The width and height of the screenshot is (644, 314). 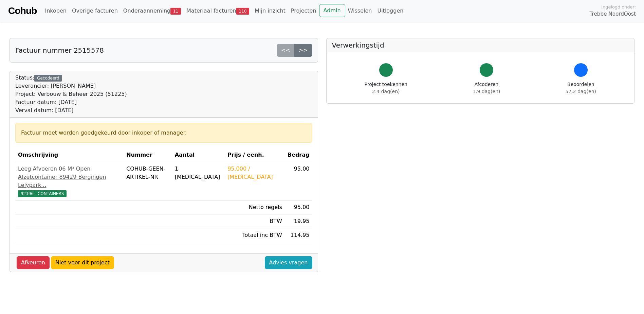 I want to click on th: Omschrijving, so click(x=69, y=155).